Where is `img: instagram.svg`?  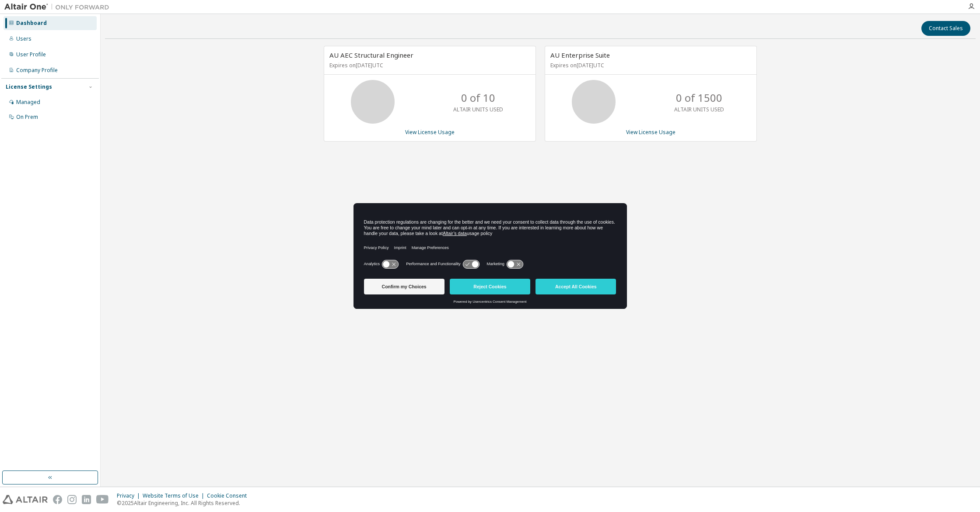 img: instagram.svg is located at coordinates (72, 500).